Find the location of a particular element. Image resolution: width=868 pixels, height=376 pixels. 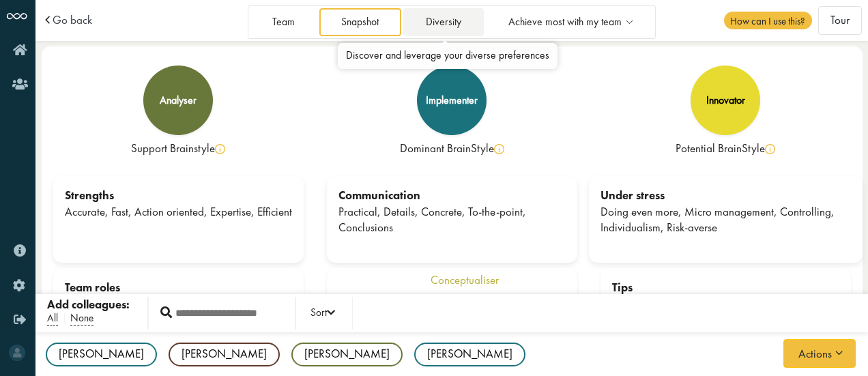

div: Potential BrainStyle is located at coordinates (726, 149).